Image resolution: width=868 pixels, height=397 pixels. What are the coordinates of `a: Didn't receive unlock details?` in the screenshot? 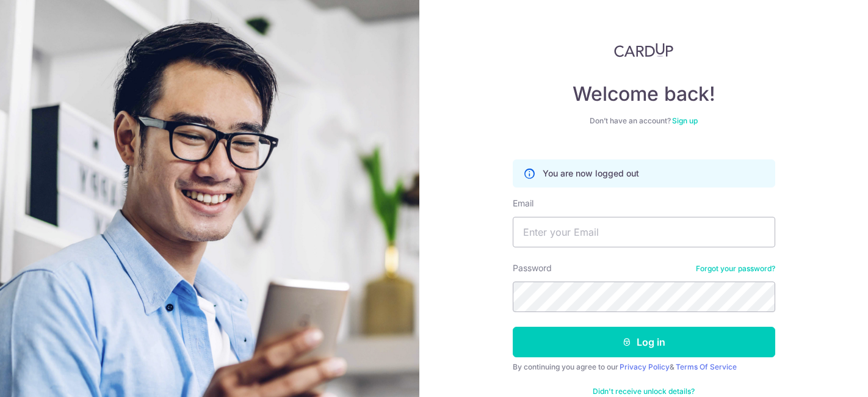 It's located at (644, 391).